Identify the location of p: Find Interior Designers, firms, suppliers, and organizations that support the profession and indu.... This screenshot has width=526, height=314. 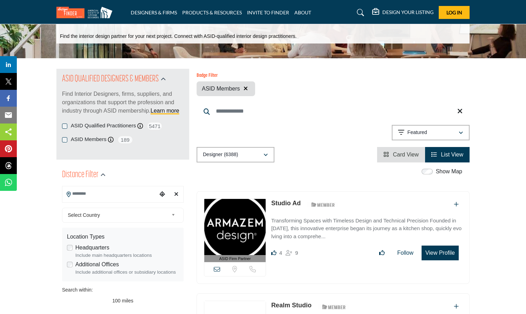
(123, 102).